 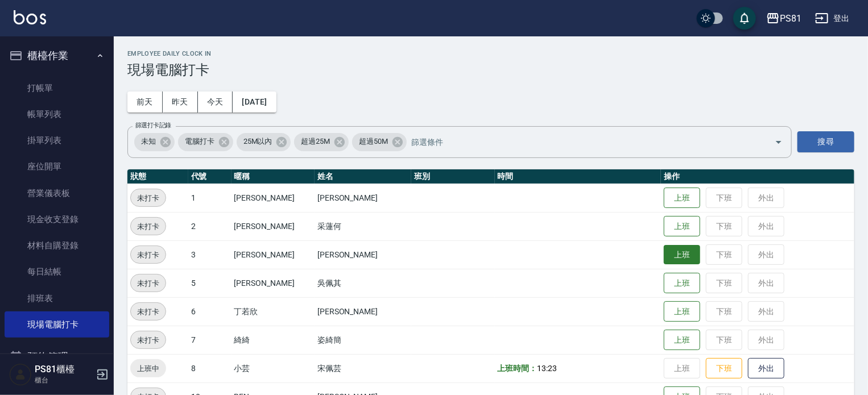 What do you see at coordinates (581, 141) in the screenshot?
I see `input: 篩選條件` at bounding box center [581, 141].